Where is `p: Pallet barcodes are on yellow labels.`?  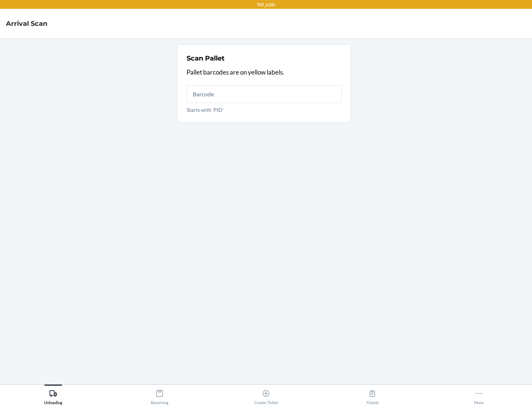 p: Pallet barcodes are on yellow labels. is located at coordinates (264, 72).